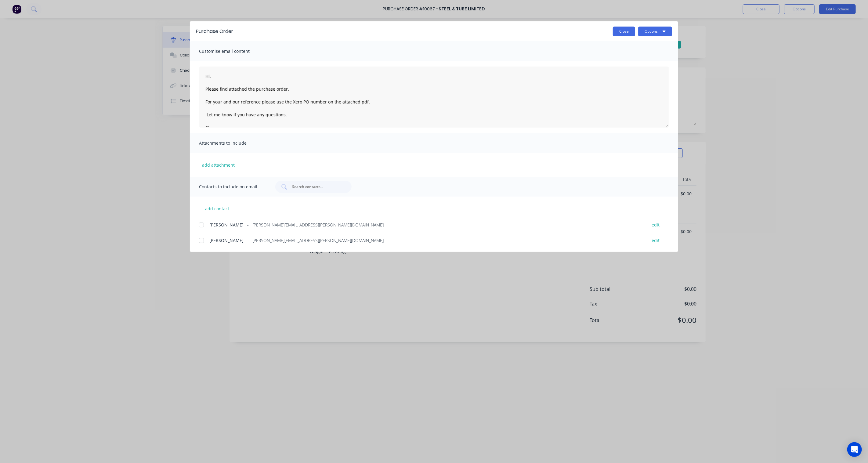 Image resolution: width=868 pixels, height=463 pixels. Describe the element at coordinates (217, 208) in the screenshot. I see `button: add contact` at that location.